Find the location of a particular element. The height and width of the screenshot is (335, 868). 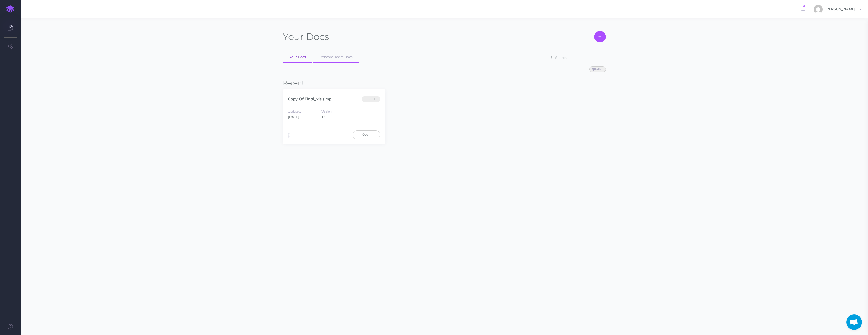

img: logo-mark.svg is located at coordinates (10, 9).